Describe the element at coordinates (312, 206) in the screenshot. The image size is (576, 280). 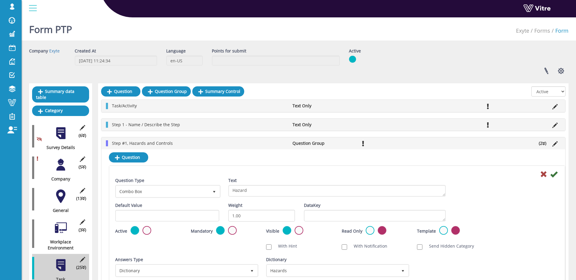
I see `label: DataKey` at that location.